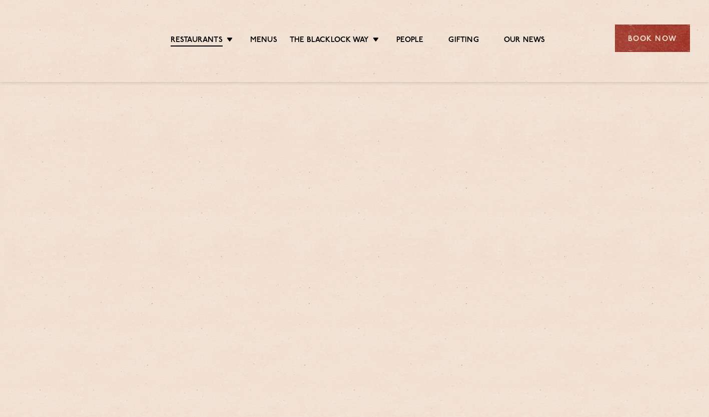  I want to click on a: Restaurants, so click(197, 41).